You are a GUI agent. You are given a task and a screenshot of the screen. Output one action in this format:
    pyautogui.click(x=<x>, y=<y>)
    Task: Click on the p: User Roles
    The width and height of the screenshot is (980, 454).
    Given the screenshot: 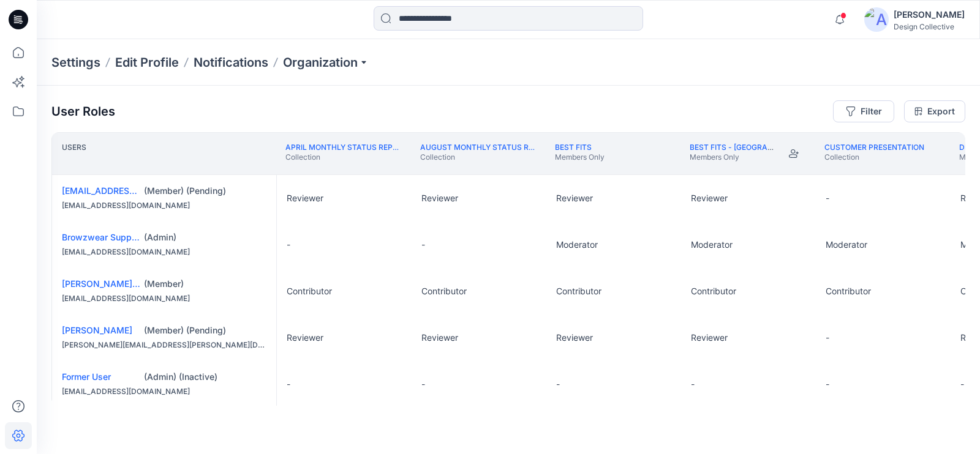 What is the action you would take?
    pyautogui.click(x=84, y=111)
    